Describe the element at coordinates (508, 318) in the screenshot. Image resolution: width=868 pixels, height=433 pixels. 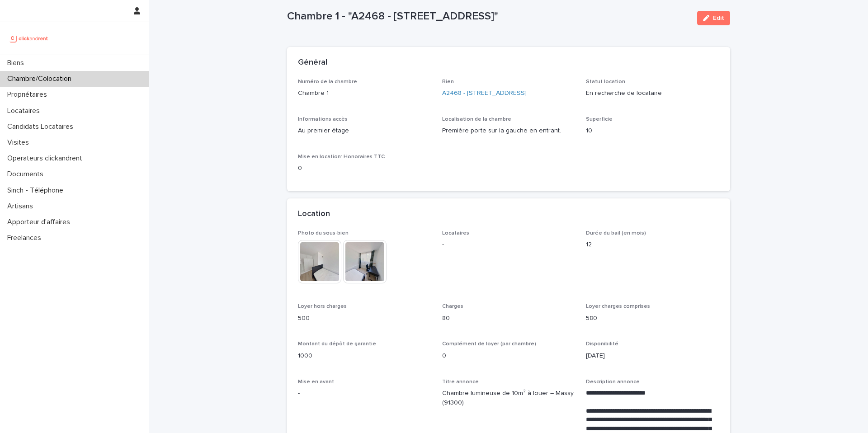
I see `p: 80` at that location.